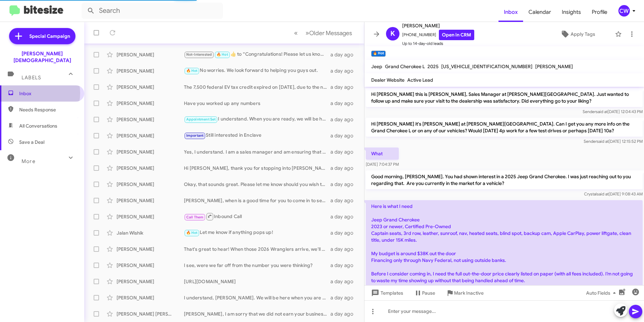  What do you see at coordinates (323, 33) in the screenshot?
I see `nav: Page navigation example` at bounding box center [323, 33].